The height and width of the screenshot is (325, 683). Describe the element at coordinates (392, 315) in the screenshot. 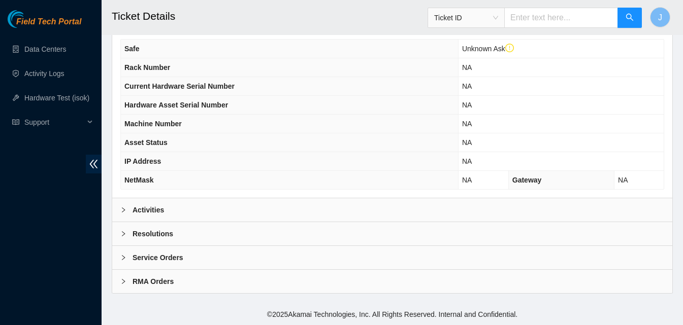

I see `footer: © 2025 Akamai Technologies, Inc. All Rights Reserved. Internal and Confidential.` at that location.